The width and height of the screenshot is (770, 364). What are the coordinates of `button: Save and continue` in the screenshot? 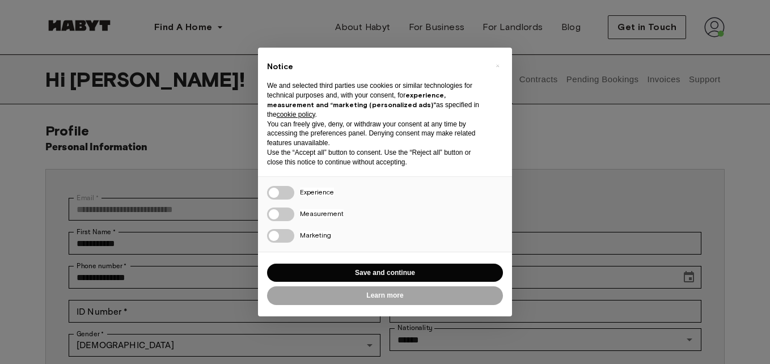 It's located at (385, 273).